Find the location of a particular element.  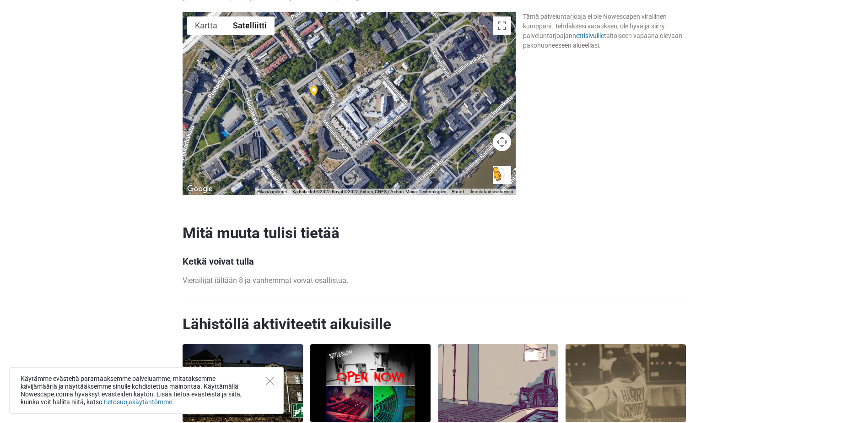

span: Karttatiedot ©2025 Kuvat ©2025 Airbus, CNES / Airbus, Maxar Technologies is located at coordinates (369, 191).